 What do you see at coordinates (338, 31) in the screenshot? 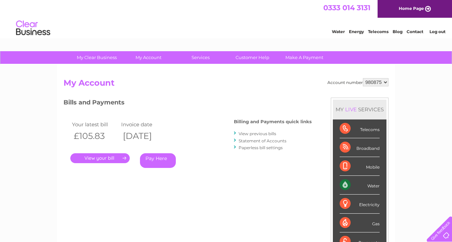
I see `a: Water` at bounding box center [338, 31].